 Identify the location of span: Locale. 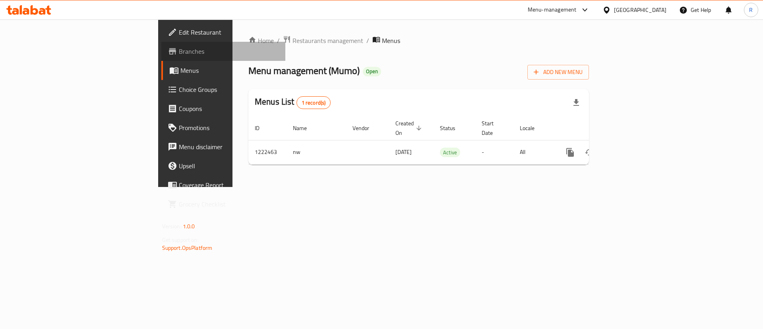
(532, 128).